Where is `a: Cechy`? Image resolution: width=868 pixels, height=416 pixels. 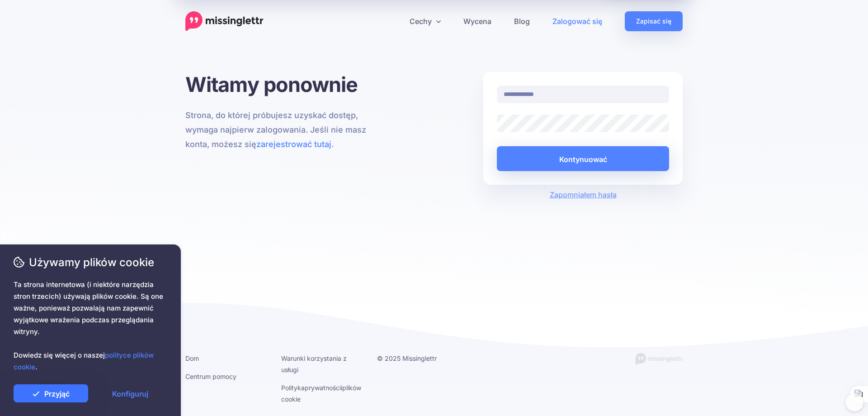
a: Cechy is located at coordinates (425, 21).